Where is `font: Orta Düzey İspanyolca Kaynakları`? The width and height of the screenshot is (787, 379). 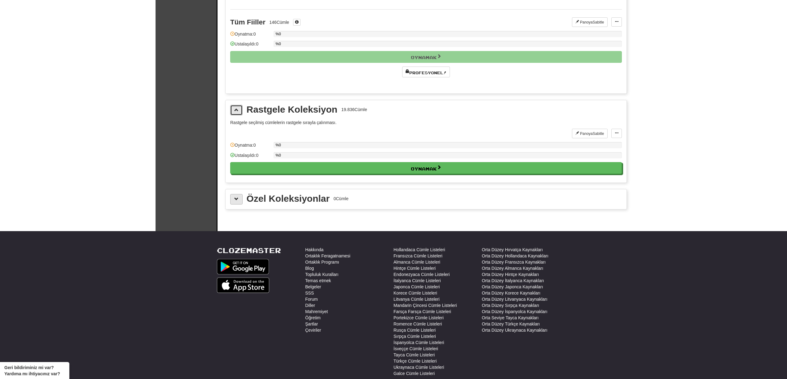 font: Orta Düzey İspanyolca Kaynakları is located at coordinates (514, 312).